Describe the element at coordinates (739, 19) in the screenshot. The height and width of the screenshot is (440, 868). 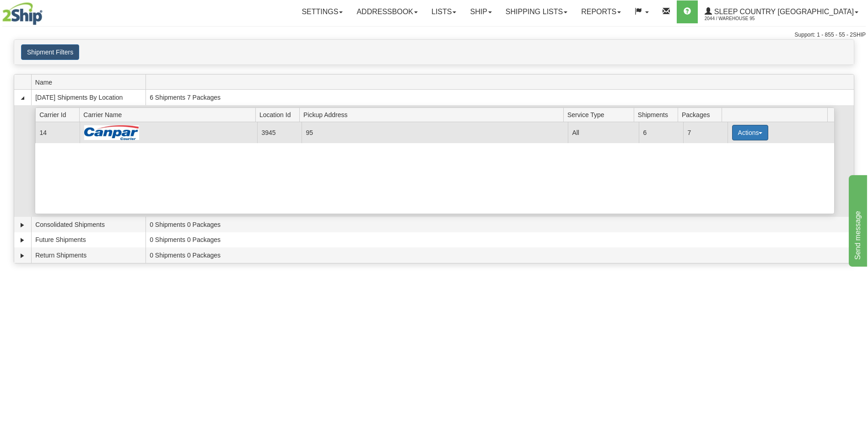
I see `span: 2044 / Warehouse 95` at that location.